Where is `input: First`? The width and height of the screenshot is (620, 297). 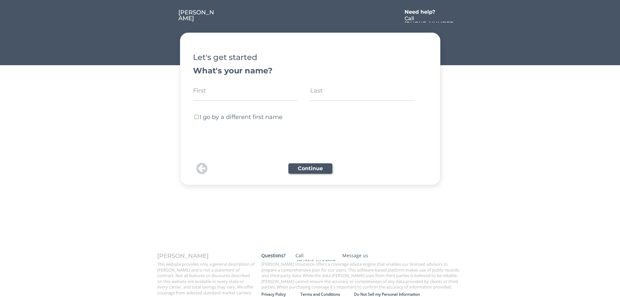
input: First is located at coordinates (245, 90).